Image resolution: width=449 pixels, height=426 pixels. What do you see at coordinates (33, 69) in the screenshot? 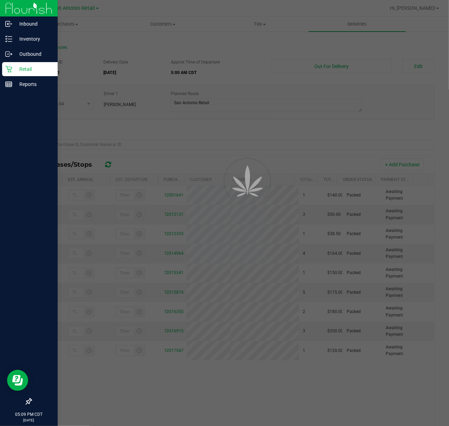
I see `p: Retail` at bounding box center [33, 69].